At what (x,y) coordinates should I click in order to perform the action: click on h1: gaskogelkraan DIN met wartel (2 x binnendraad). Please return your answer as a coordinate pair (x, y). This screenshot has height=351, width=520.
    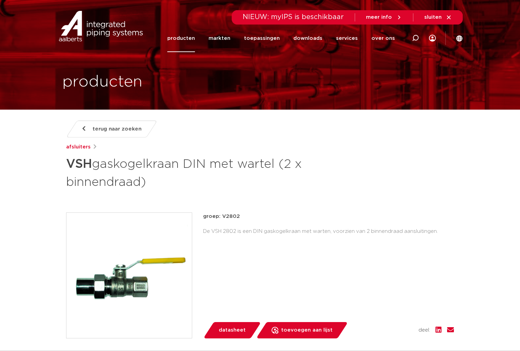
    Looking at the image, I should click on (194, 172).